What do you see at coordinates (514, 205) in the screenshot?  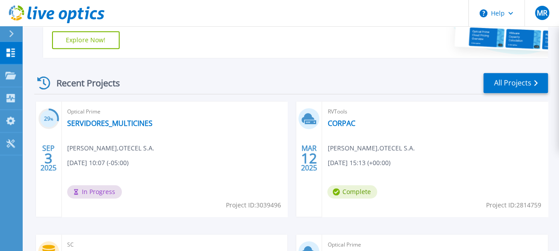 I see `span: Project ID: 2814759` at bounding box center [514, 205].